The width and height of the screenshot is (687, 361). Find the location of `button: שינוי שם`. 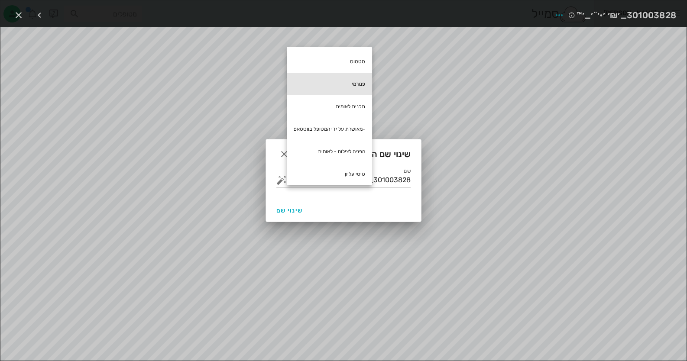

button: שינוי שם is located at coordinates (289, 211).